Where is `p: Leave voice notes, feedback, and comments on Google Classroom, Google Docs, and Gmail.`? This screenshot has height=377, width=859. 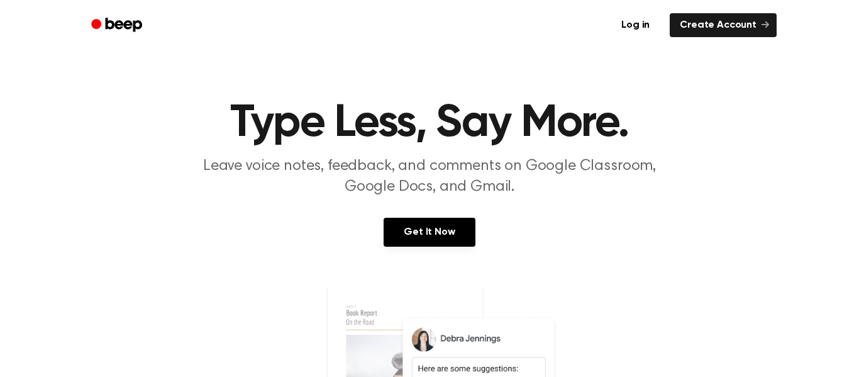 p: Leave voice notes, feedback, and comments on Google Classroom, Google Docs, and Gmail. is located at coordinates (430, 177).